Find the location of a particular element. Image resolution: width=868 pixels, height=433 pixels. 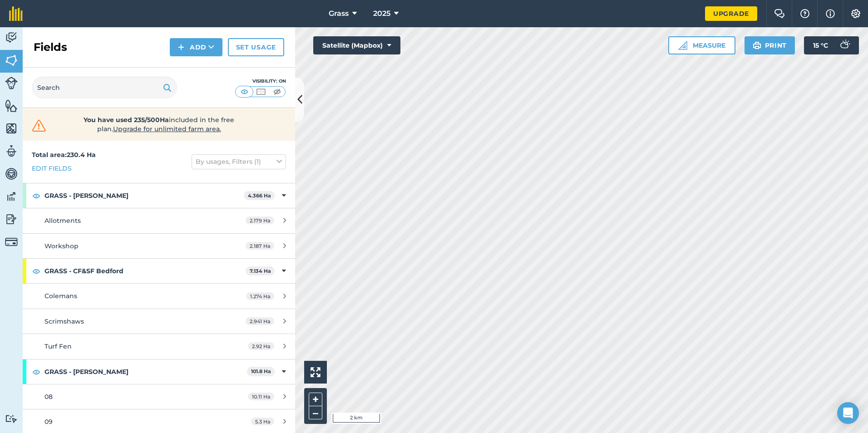

span: Scrimshaws is located at coordinates (64, 321).